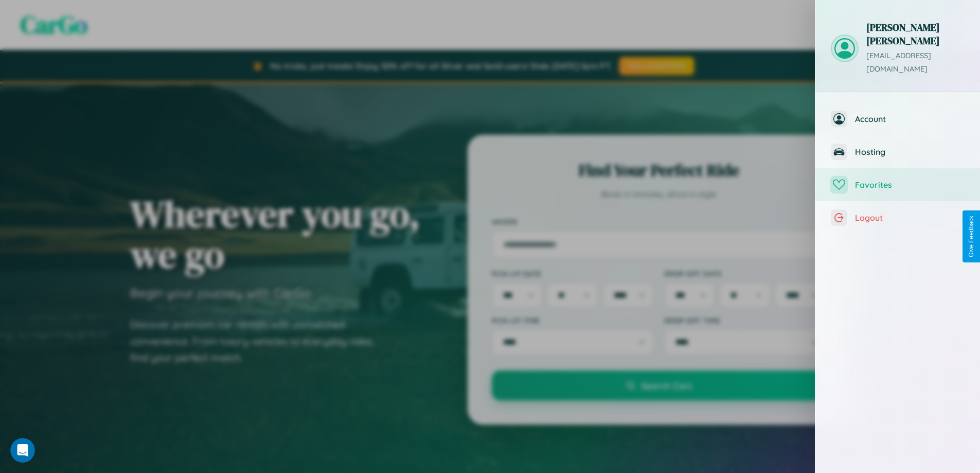 Image resolution: width=980 pixels, height=473 pixels. What do you see at coordinates (971, 236) in the screenshot?
I see `div: Give Feedback` at bounding box center [971, 236].